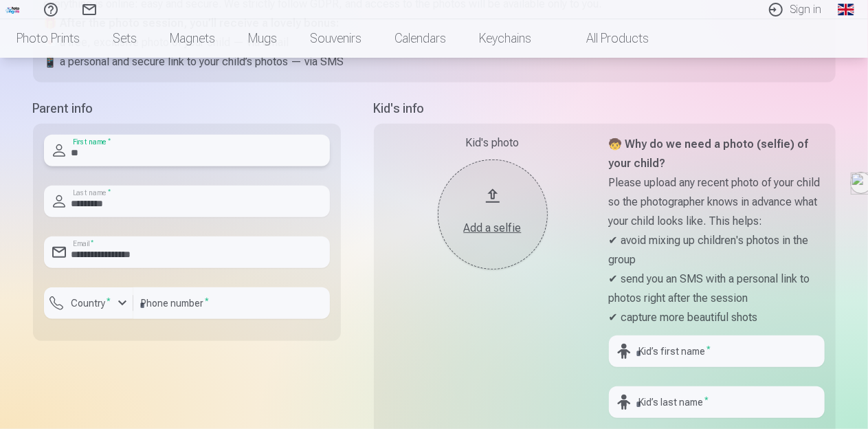 This screenshot has width=868, height=429. Describe the element at coordinates (192, 38) in the screenshot. I see `a: Magnets` at that location.